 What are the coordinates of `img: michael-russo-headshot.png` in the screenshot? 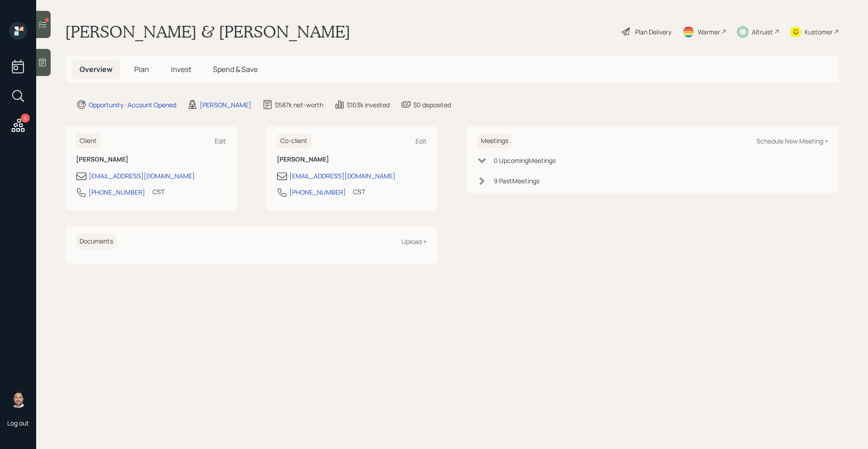 It's located at (18, 399).